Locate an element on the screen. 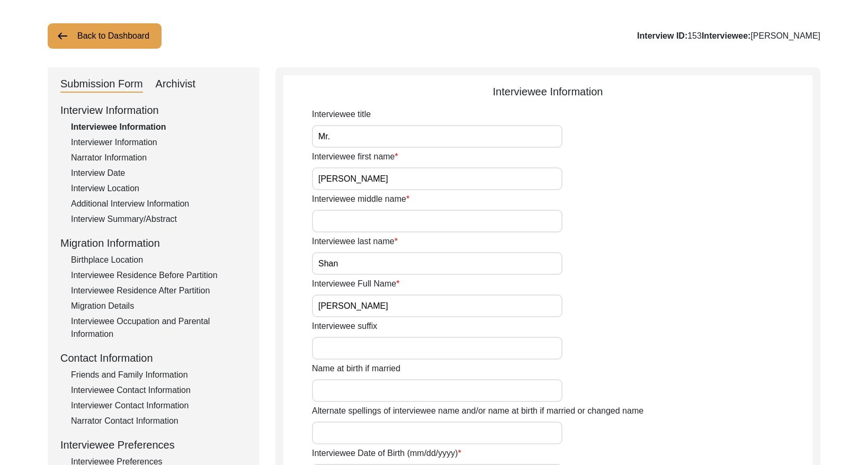 The width and height of the screenshot is (868, 465). div: Interviewer Contact Information is located at coordinates (159, 406).